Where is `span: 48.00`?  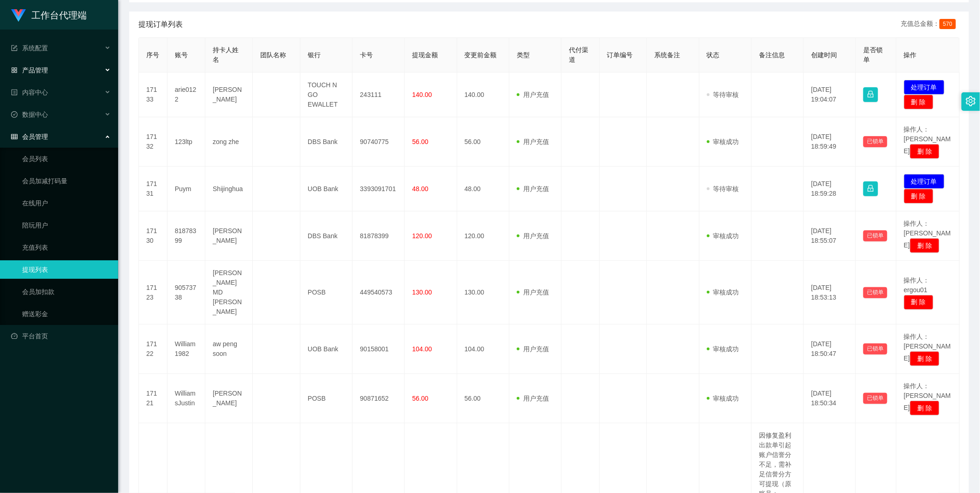 span: 48.00 is located at coordinates (420, 189).